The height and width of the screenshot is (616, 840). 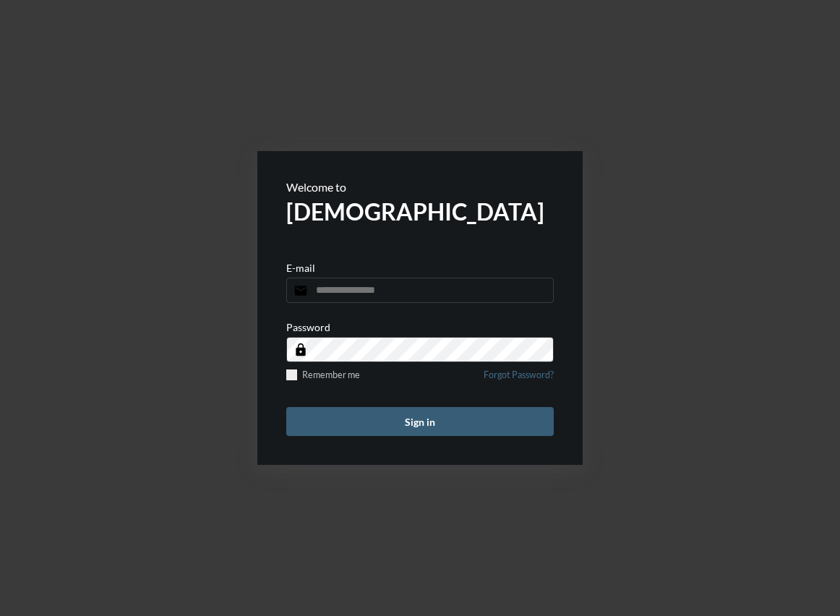 What do you see at coordinates (519, 379) in the screenshot?
I see `a: Forgot Password?` at bounding box center [519, 379].